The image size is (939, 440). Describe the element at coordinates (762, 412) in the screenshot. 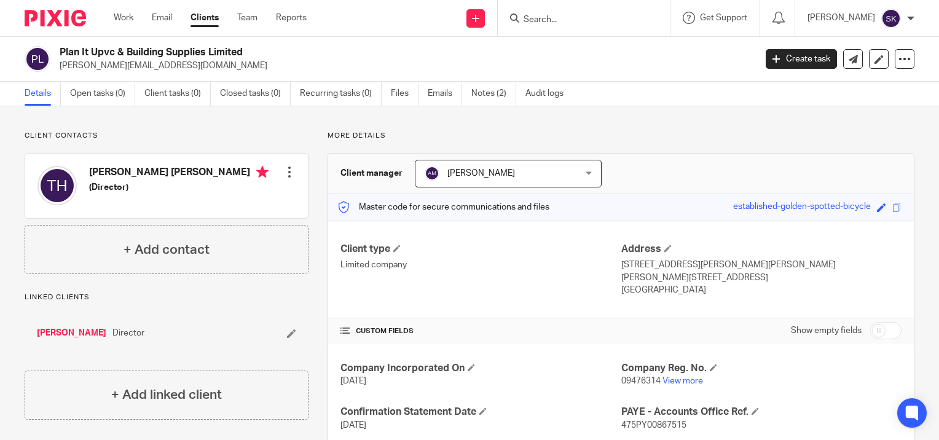

I see `h4: PAYE - Accounts Office Ref.` at that location.